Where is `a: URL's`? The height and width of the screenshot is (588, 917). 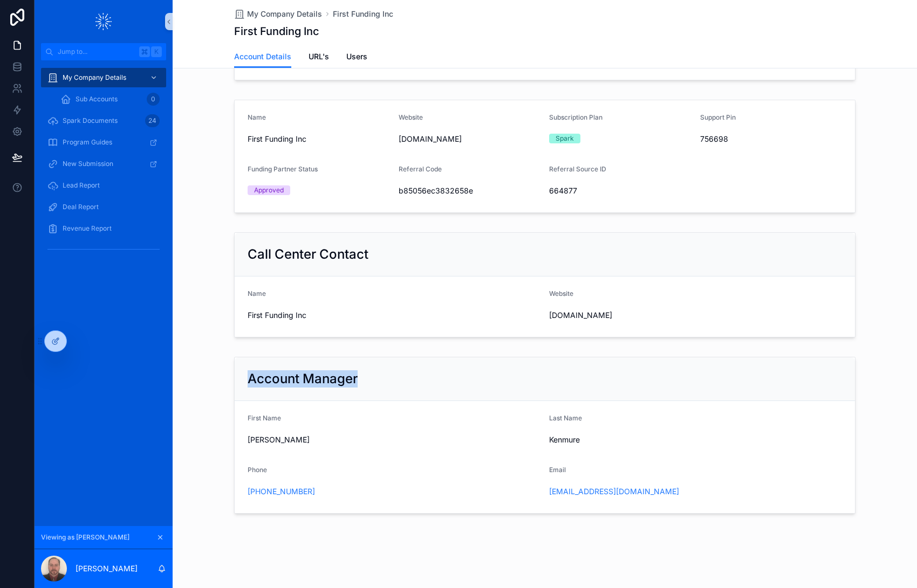
a: URL's is located at coordinates (319, 57).